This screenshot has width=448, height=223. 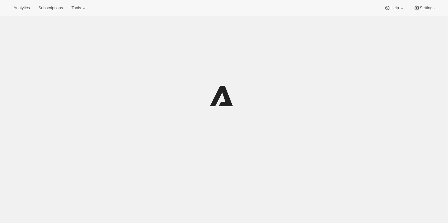 What do you see at coordinates (79, 8) in the screenshot?
I see `button: Tools` at bounding box center [79, 8].